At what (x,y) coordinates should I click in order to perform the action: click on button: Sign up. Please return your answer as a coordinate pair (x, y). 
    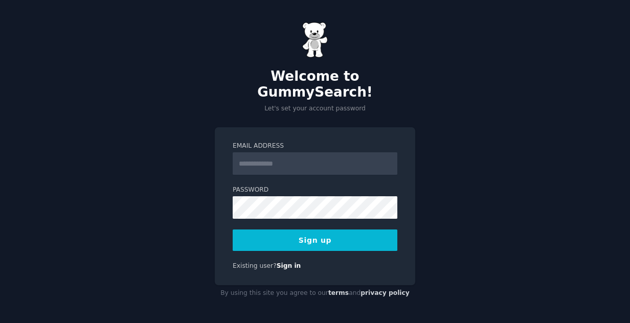
    Looking at the image, I should click on (315, 240).